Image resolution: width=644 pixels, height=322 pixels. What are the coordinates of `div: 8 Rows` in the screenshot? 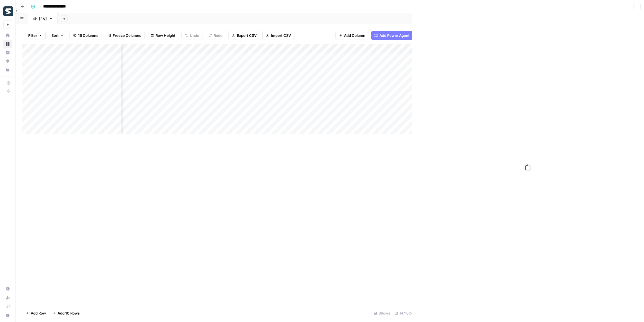 It's located at (382, 313).